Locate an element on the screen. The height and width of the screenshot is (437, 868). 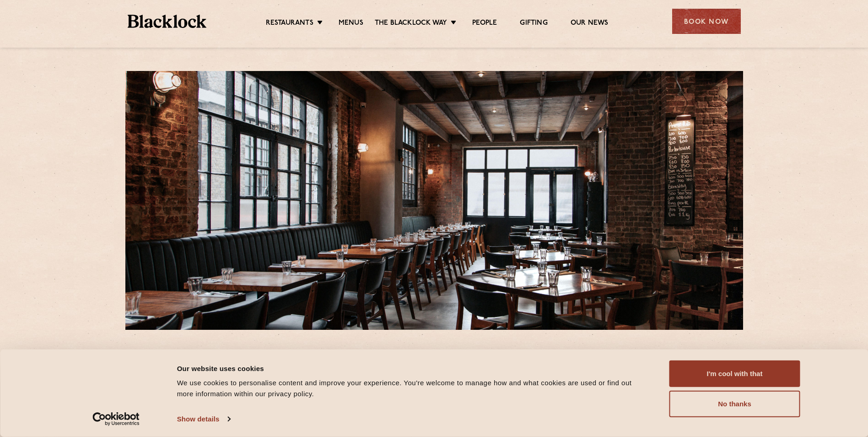
a: Restaurants is located at coordinates (290, 24).